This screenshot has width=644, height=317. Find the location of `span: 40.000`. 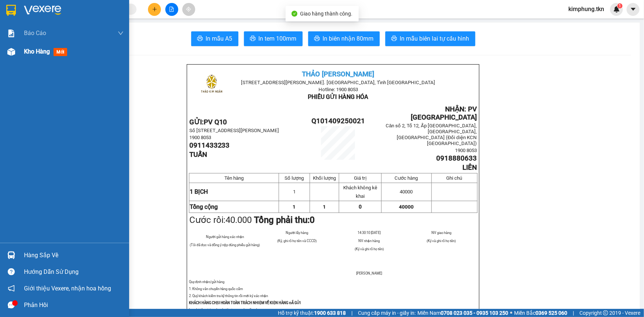

span: 40.000 is located at coordinates (239, 220).